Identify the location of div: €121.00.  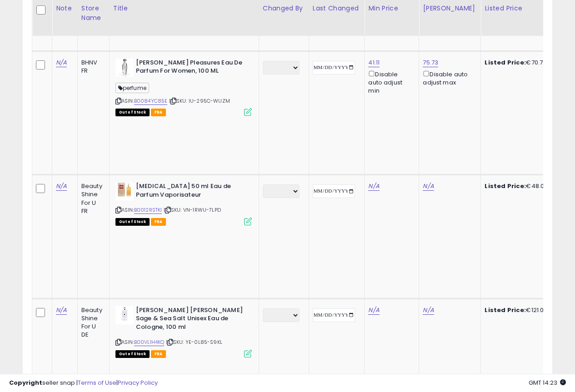
(522, 310).